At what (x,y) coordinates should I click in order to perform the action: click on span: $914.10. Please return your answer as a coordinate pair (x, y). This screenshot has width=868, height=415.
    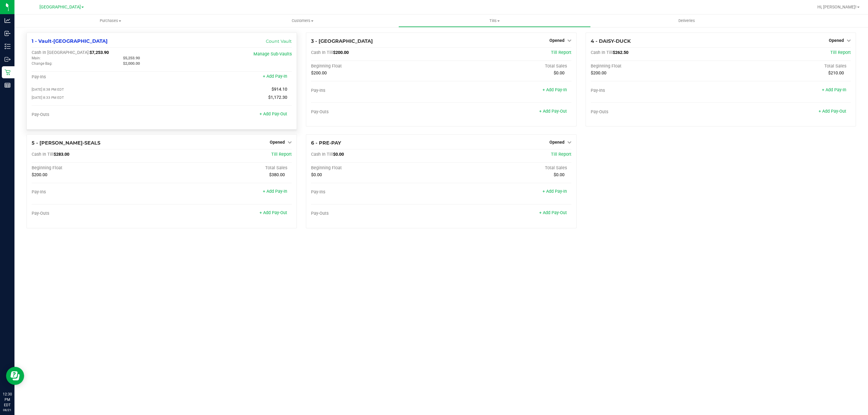
    Looking at the image, I should click on (280, 89).